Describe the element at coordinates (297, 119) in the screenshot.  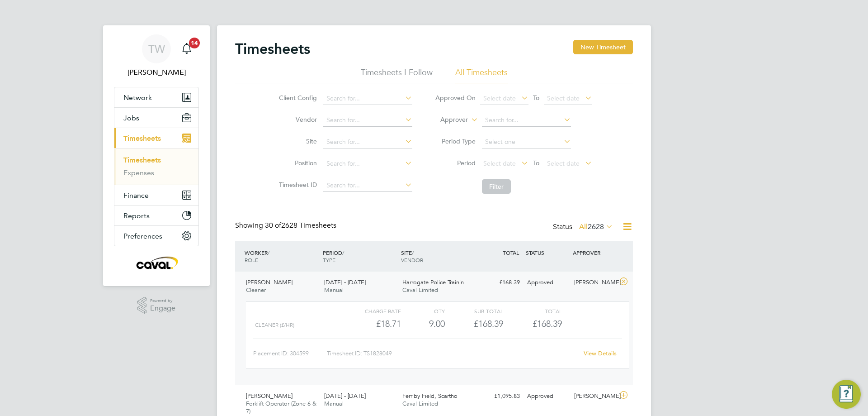
I see `label: Vendor` at that location.